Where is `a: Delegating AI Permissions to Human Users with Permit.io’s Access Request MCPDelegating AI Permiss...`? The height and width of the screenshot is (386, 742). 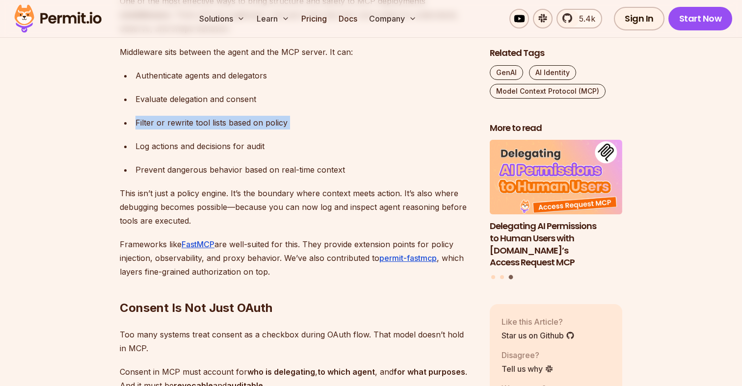
a: Delegating AI Permissions to Human Users with Permit.io’s Access Request MCPDelegating AI Permiss... is located at coordinates (556, 205).